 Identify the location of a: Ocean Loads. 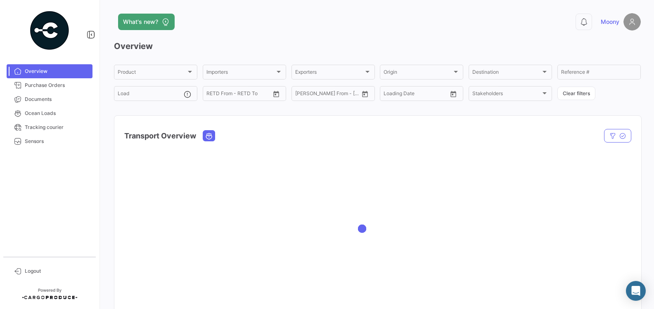
(50, 113).